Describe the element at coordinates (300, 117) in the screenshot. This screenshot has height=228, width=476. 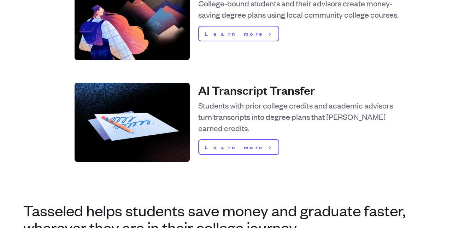
I see `p: Students with prior college credits and academic advisors turn transcripts into degree plans that...` at that location.